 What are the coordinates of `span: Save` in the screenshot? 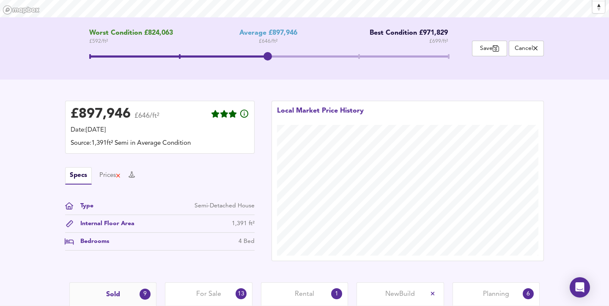 It's located at (489, 48).